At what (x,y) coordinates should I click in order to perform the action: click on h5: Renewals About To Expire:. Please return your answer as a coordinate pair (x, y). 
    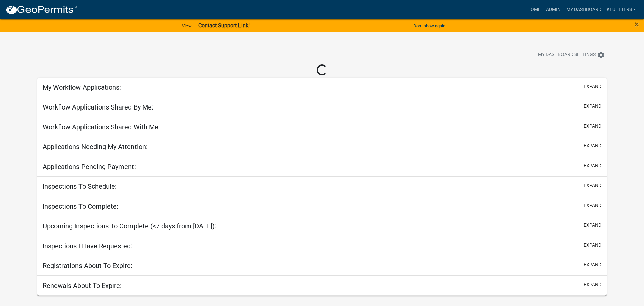
    Looking at the image, I should click on (82, 285).